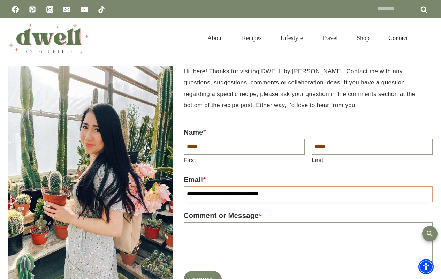 This screenshot has height=279, width=441. I want to click on a: About, so click(215, 38).